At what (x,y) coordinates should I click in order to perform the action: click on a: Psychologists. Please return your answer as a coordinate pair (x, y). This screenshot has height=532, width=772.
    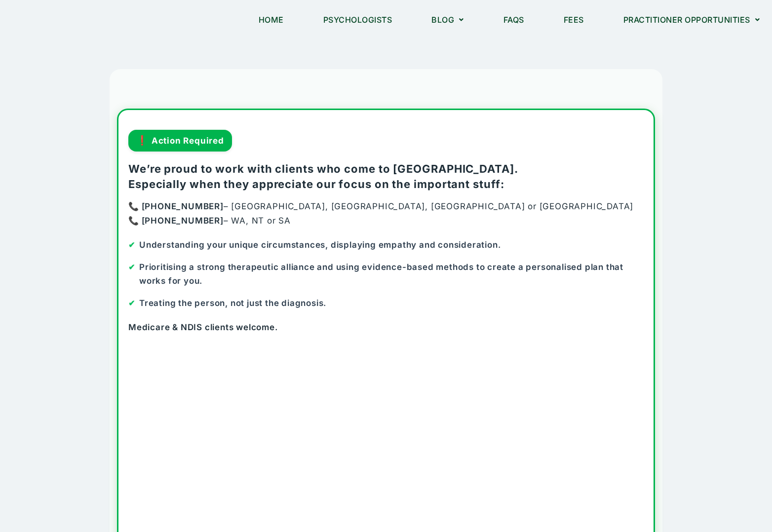
    Looking at the image, I should click on (358, 20).